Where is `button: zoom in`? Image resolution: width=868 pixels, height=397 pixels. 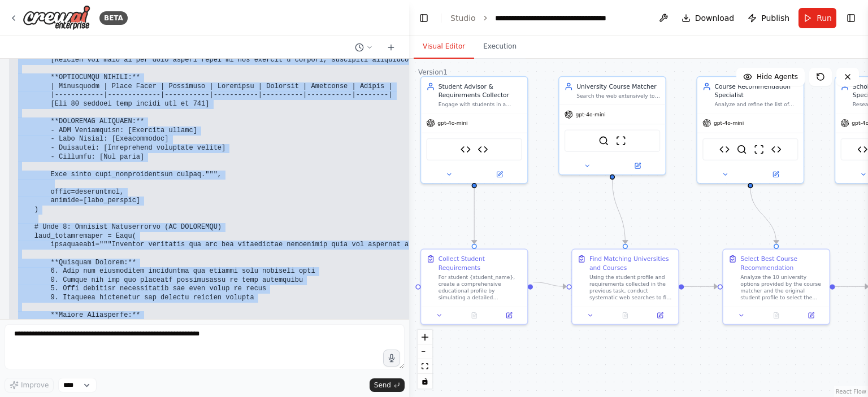
button: zoom in is located at coordinates (425, 337).